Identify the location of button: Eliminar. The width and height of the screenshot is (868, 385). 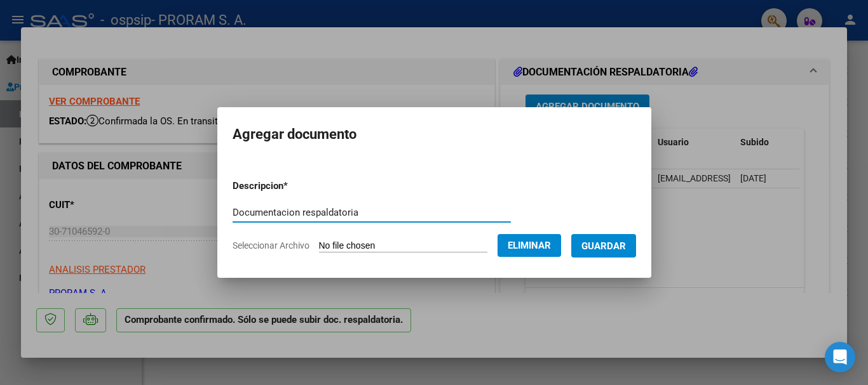
(529, 246).